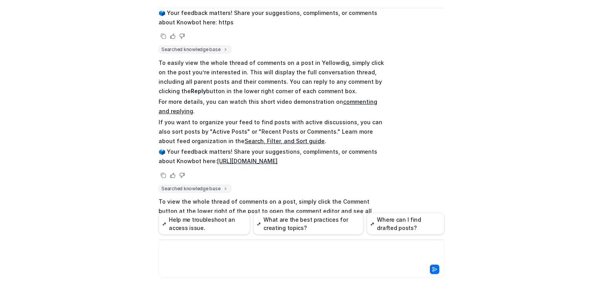 The image size is (603, 287). I want to click on button: Help me troubleshoot an access issue., so click(204, 223).